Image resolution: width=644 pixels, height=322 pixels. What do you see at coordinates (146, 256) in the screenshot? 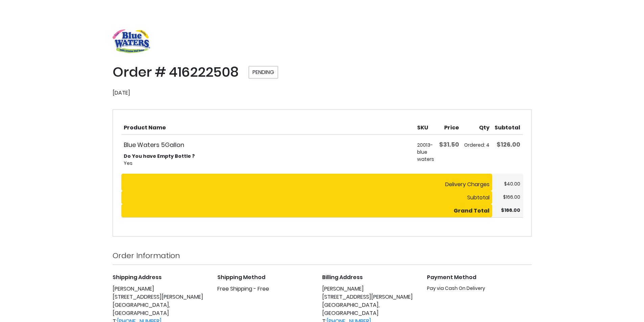
I see `strong: Order Information` at bounding box center [146, 256].